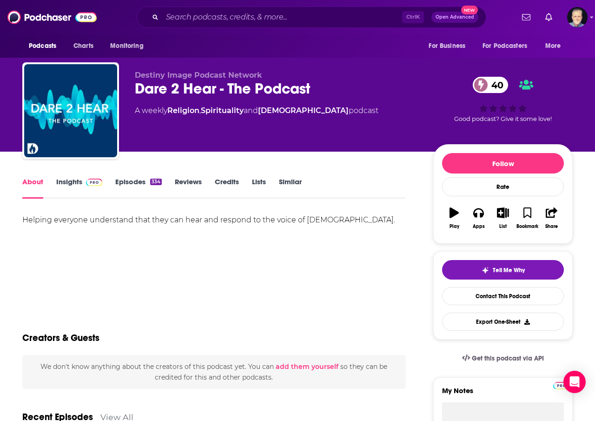  I want to click on img: tell me why sparkle, so click(486, 270).